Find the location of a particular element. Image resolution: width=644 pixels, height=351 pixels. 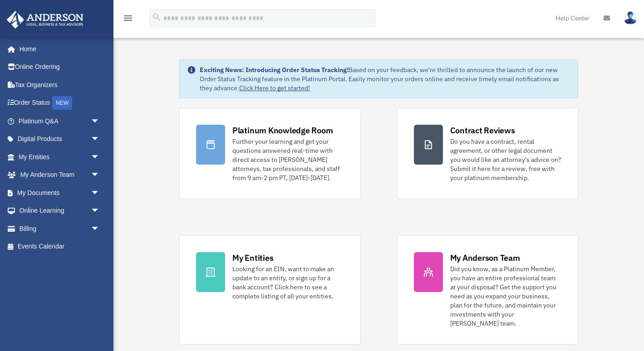

img: Anderson Advisors Platinum Portal is located at coordinates (45, 20).